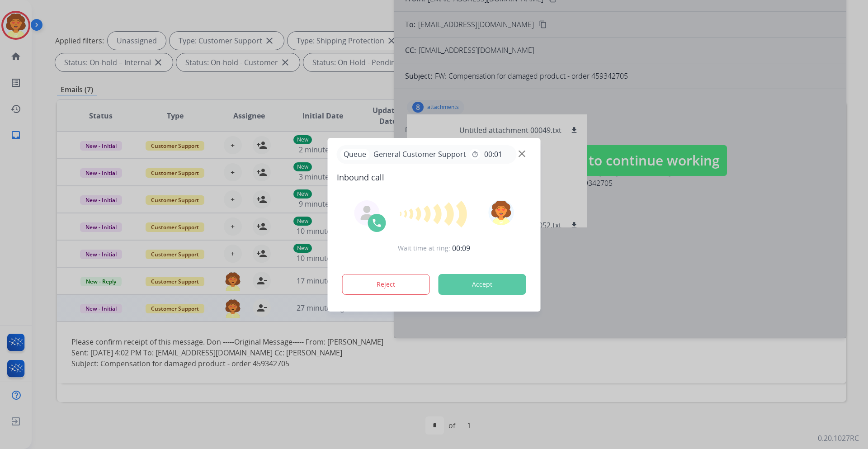 This screenshot has height=449, width=868. What do you see at coordinates (377, 223) in the screenshot?
I see `img: call-icon` at bounding box center [377, 223].